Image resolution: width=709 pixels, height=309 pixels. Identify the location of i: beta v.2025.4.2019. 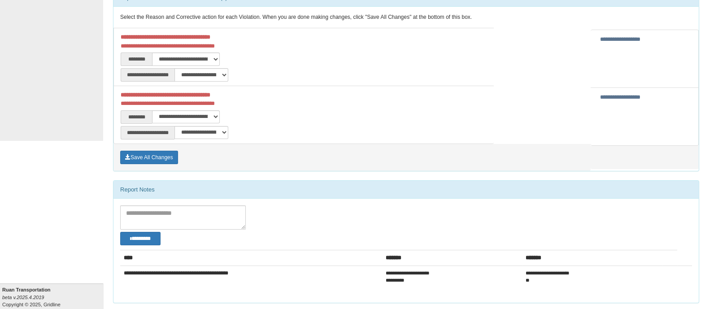
(23, 298).